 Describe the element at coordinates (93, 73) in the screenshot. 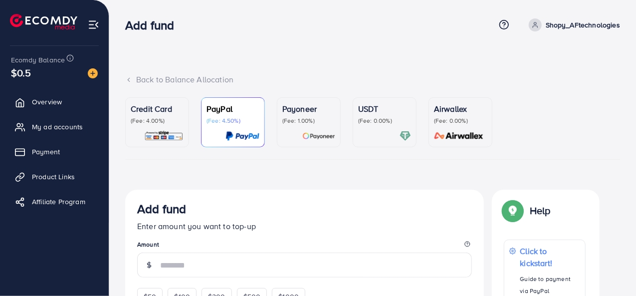

I see `img: image` at that location.